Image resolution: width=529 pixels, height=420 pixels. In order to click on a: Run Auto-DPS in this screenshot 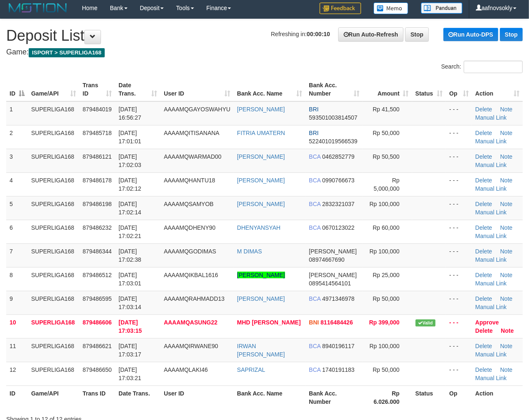, I will do `click(471, 35)`.